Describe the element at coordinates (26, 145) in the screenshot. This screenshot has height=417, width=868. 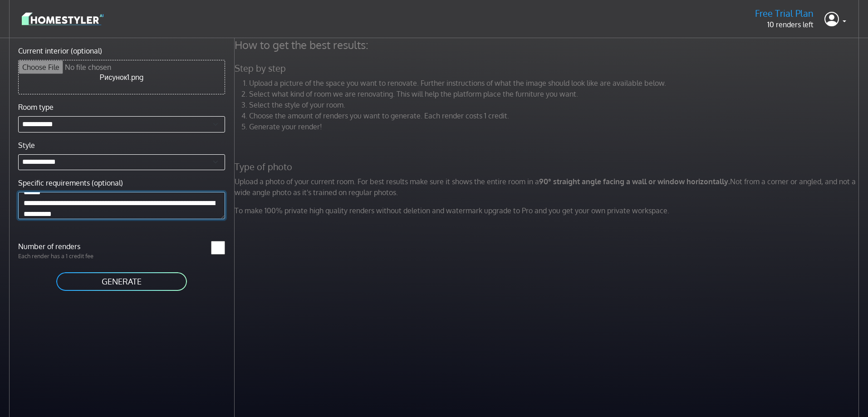
I see `label: Style` at that location.